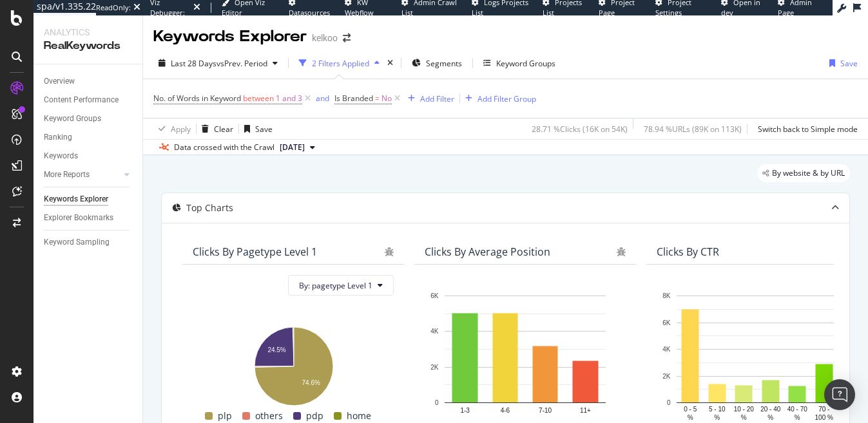 The image size is (868, 423). Describe the element at coordinates (353, 98) in the screenshot. I see `span: Is Branded` at that location.